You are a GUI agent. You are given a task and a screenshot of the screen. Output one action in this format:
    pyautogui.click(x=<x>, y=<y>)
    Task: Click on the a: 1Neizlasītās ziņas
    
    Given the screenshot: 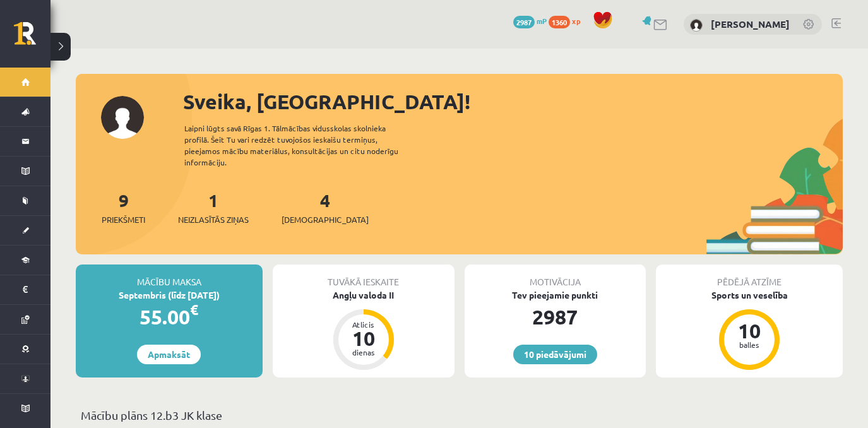 What is the action you would take?
    pyautogui.click(x=213, y=207)
    